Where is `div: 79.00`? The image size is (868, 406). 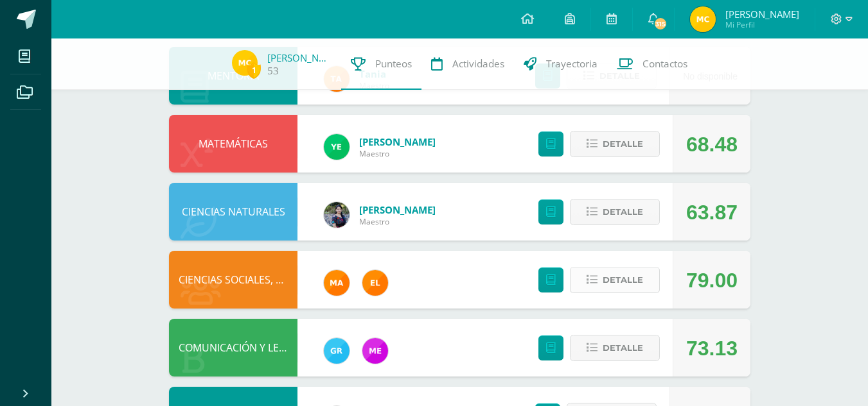 div: 79.00 is located at coordinates (711, 280).